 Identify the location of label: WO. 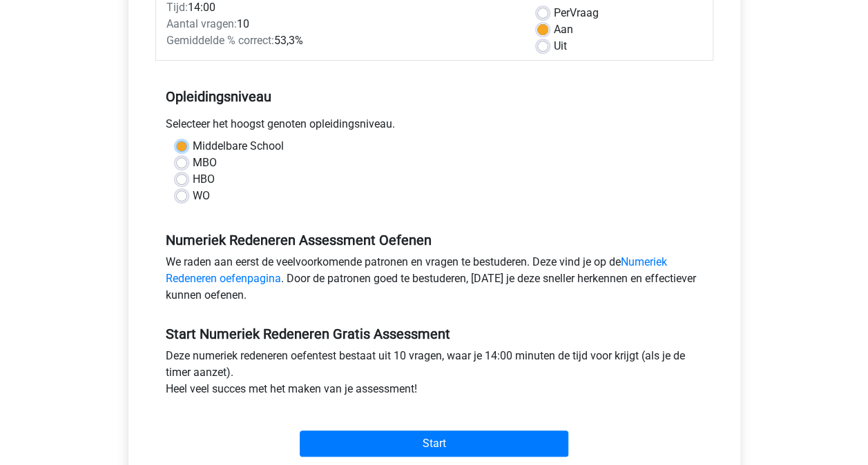
(201, 196).